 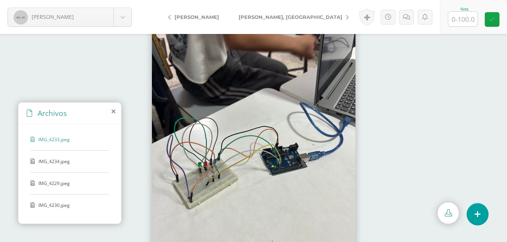 What do you see at coordinates (463, 19) in the screenshot?
I see `input: 0-100.0` at bounding box center [463, 19].